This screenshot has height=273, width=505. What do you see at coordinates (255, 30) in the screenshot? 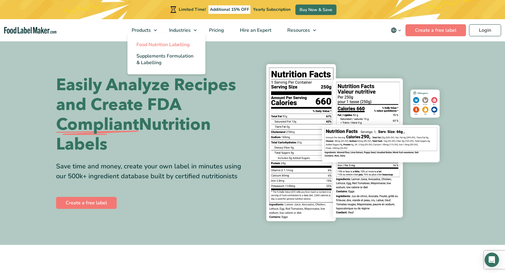
I see `a: Hire an Expert` at bounding box center [255, 30].